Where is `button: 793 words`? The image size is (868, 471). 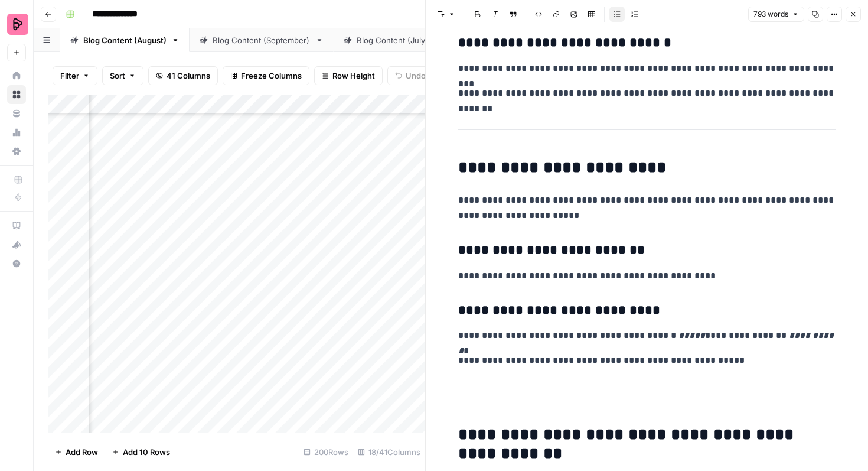 button: 793 words is located at coordinates (776, 14).